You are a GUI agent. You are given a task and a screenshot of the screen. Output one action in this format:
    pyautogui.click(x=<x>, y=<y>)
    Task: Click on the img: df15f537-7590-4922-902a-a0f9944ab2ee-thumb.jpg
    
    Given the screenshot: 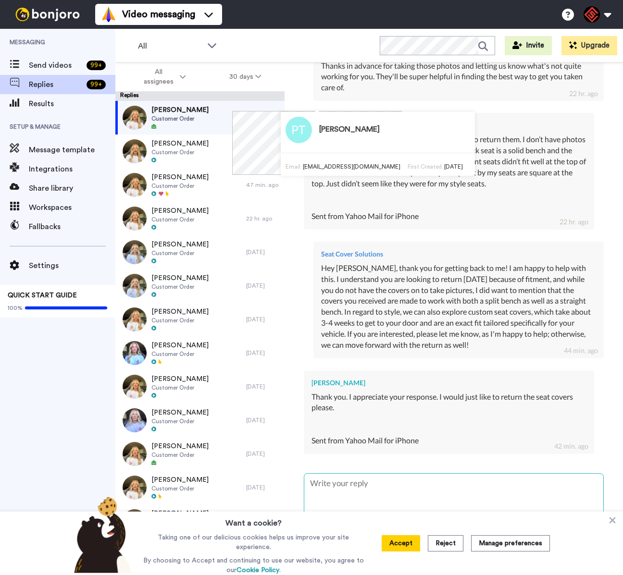 What is the action you would take?
    pyautogui.click(x=135, y=185)
    